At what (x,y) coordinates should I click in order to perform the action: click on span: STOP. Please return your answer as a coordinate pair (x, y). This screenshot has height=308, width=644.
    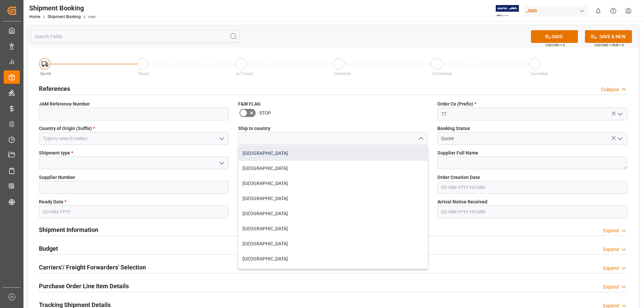
    Looking at the image, I should click on (265, 113).